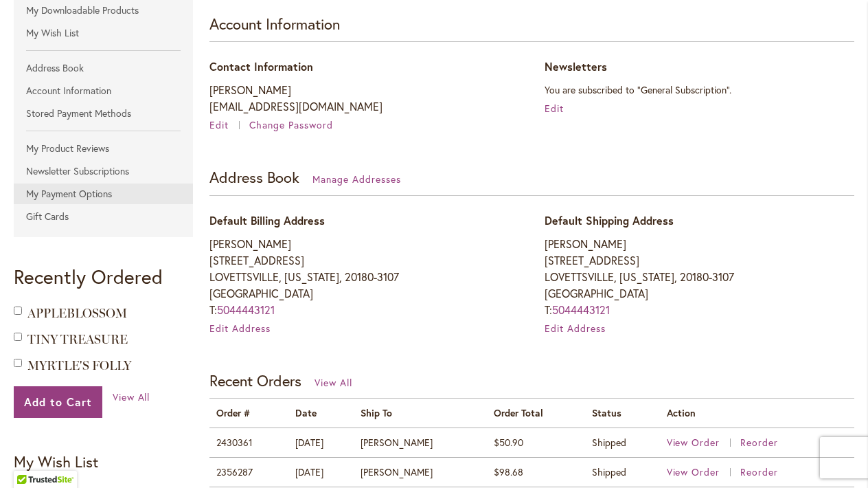 This screenshot has height=488, width=868. Describe the element at coordinates (275, 24) in the screenshot. I see `strong: Account Information` at that location.